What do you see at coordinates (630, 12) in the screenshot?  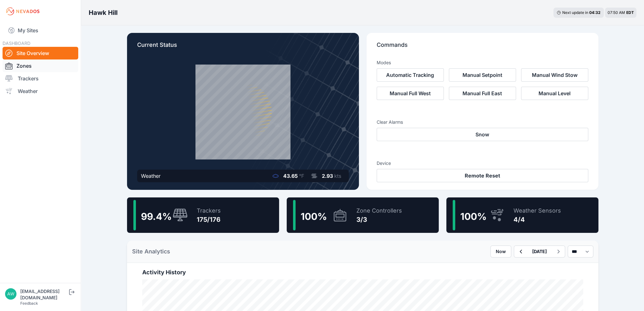 I see `span: EDT` at bounding box center [630, 12].